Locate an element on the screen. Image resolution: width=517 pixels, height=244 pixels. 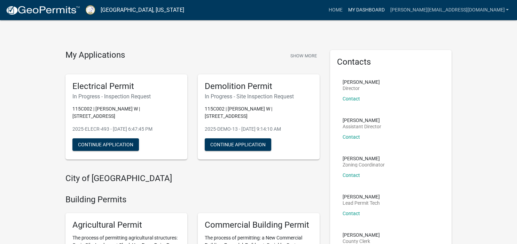
a: Home is located at coordinates (335, 10).